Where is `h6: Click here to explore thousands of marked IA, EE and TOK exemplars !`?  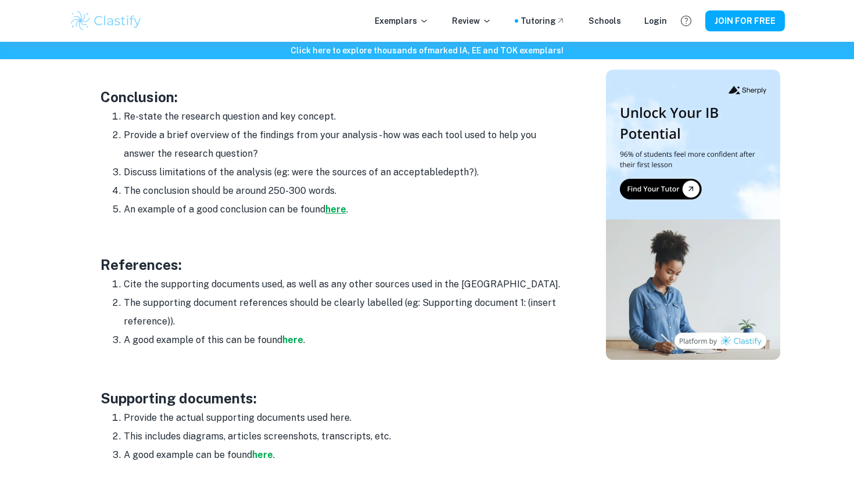 h6: Click here to explore thousands of marked IA, EE and TOK exemplars ! is located at coordinates (427, 51).